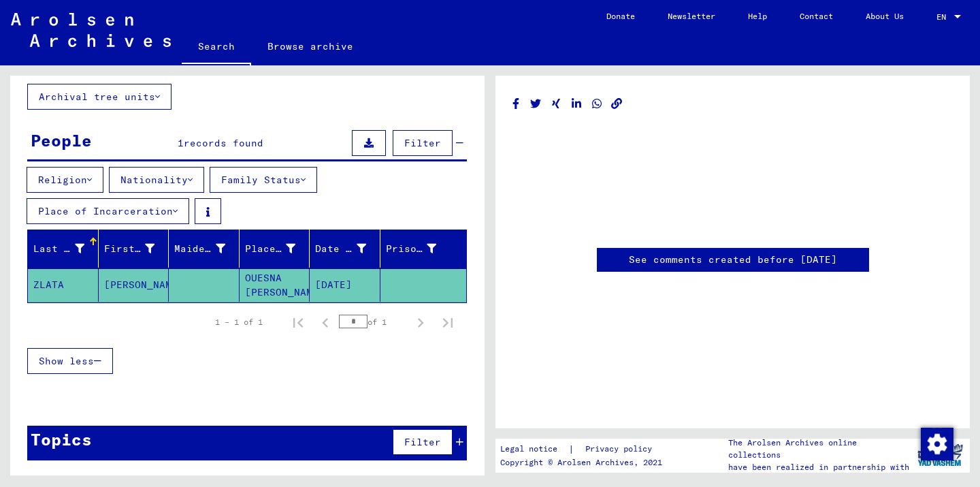 The height and width of the screenshot is (487, 980). Describe the element at coordinates (70, 361) in the screenshot. I see `button: Show less` at that location.